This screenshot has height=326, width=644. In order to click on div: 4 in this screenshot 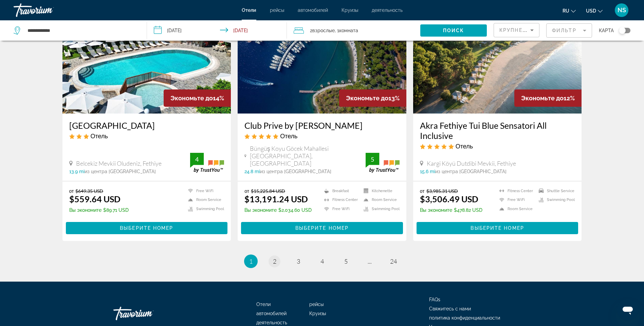, I will do `click(197, 159)`.